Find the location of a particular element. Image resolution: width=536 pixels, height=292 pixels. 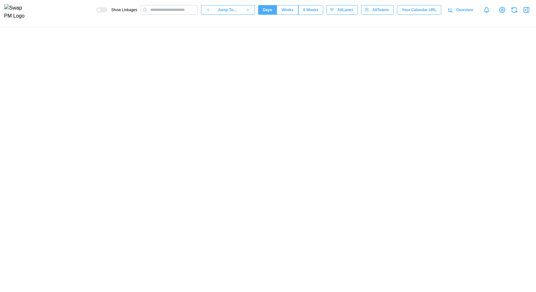

a: Overview is located at coordinates (461, 10).